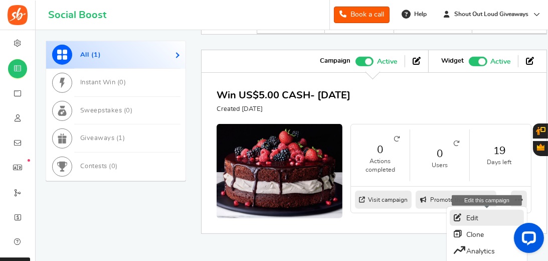 The height and width of the screenshot is (261, 548). I want to click on span: Shout Out Loud Giveaways, so click(491, 14).